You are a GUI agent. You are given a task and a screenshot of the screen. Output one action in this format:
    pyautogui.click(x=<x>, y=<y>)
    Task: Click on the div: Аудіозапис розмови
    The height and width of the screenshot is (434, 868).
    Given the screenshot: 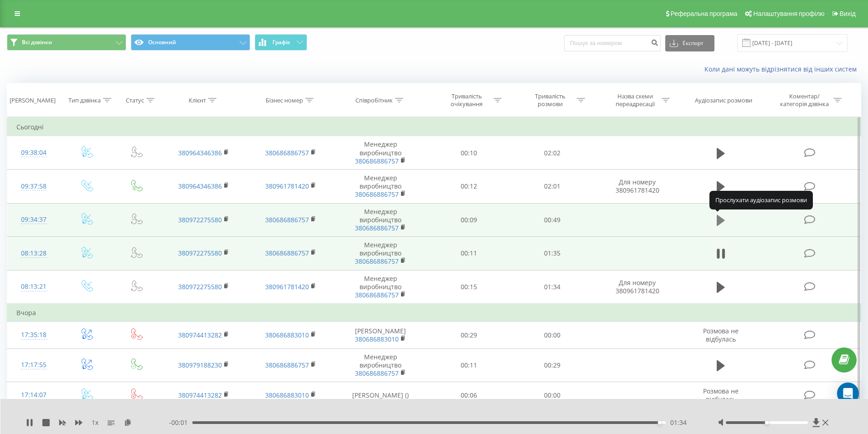 What is the action you would take?
    pyautogui.click(x=723, y=100)
    